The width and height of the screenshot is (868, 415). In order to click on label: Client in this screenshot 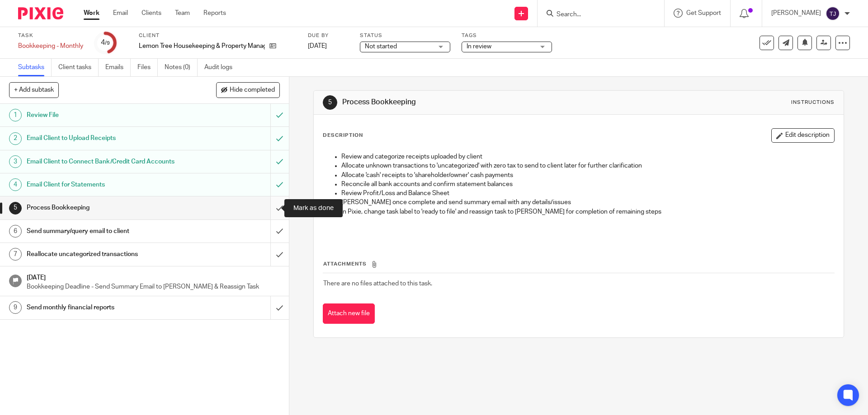, I will do `click(217, 36)`.